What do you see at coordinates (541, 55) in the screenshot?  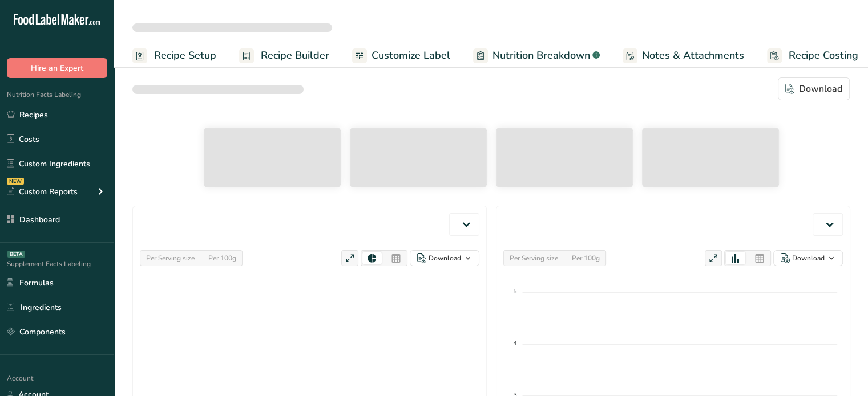 I see `span: Nutrition Breakdown` at bounding box center [541, 55].